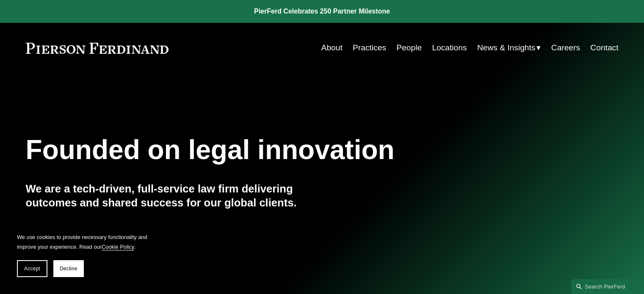 This screenshot has height=294, width=644. I want to click on a: folder dropdown, so click(509, 48).